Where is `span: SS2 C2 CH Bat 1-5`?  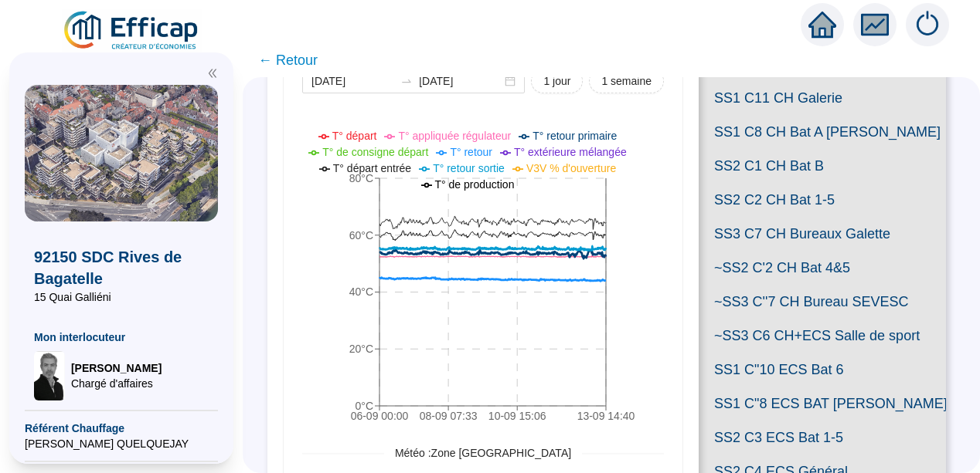
span: SS2 C2 CH Bat 1-5 is located at coordinates (822, 200).